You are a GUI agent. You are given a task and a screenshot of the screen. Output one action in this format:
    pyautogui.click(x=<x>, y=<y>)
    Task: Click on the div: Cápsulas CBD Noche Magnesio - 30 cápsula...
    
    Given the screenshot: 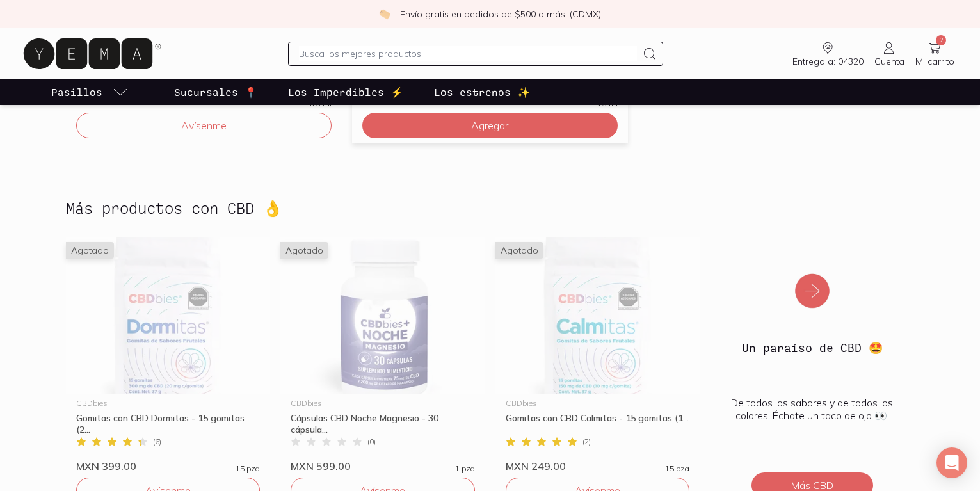 What is the action you would take?
    pyautogui.click(x=383, y=424)
    